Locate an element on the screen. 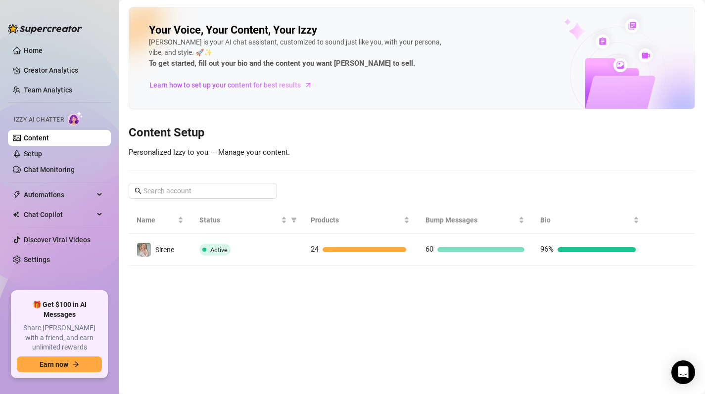 The image size is (705, 394). span: Bump Messages is located at coordinates (471, 220).